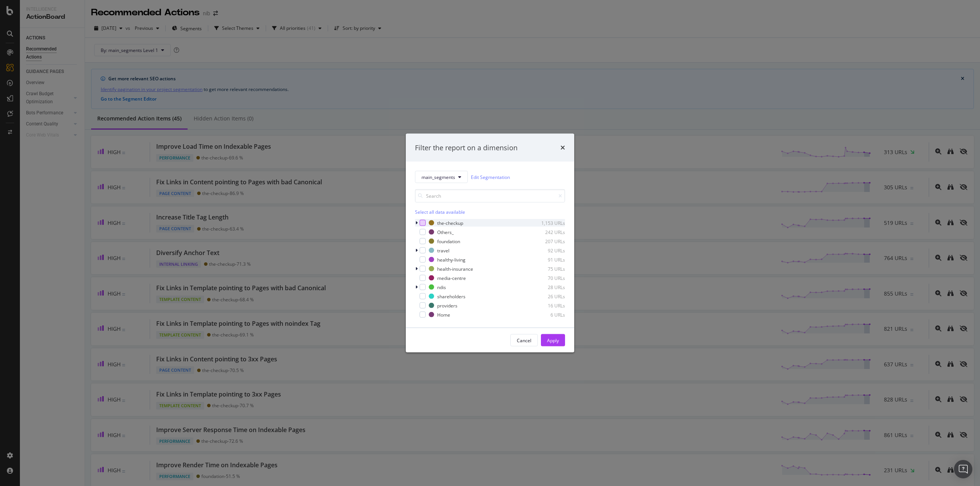 The height and width of the screenshot is (486, 980). What do you see at coordinates (450, 222) in the screenshot?
I see `div: the-checkup` at bounding box center [450, 222].